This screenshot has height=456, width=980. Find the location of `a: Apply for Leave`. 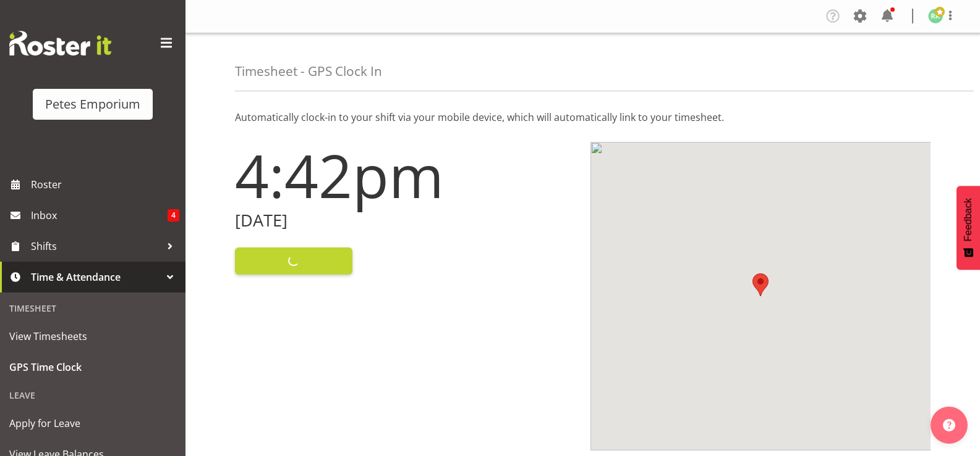

a: Apply for Leave is located at coordinates (93, 423).